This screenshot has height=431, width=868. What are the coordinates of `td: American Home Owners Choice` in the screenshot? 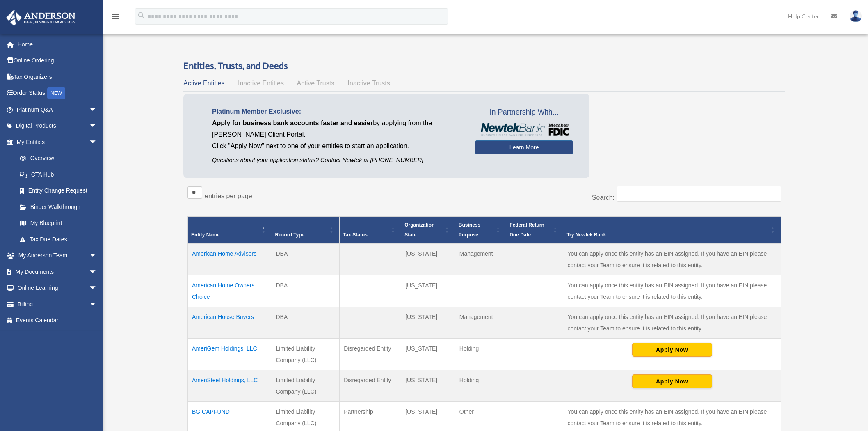 It's located at (230, 291).